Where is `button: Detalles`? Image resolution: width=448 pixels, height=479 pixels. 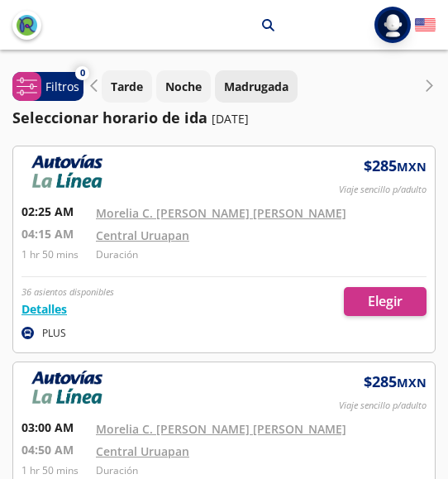
button: Detalles is located at coordinates (44, 309).